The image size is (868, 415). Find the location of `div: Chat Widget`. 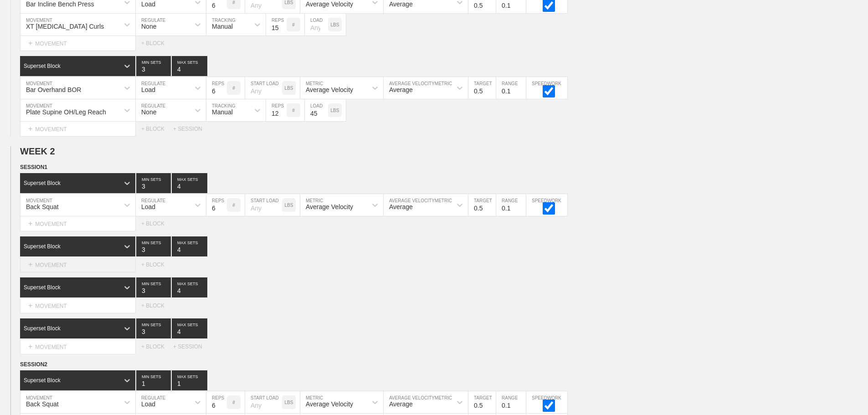

div: Chat Widget is located at coordinates (786, 362).